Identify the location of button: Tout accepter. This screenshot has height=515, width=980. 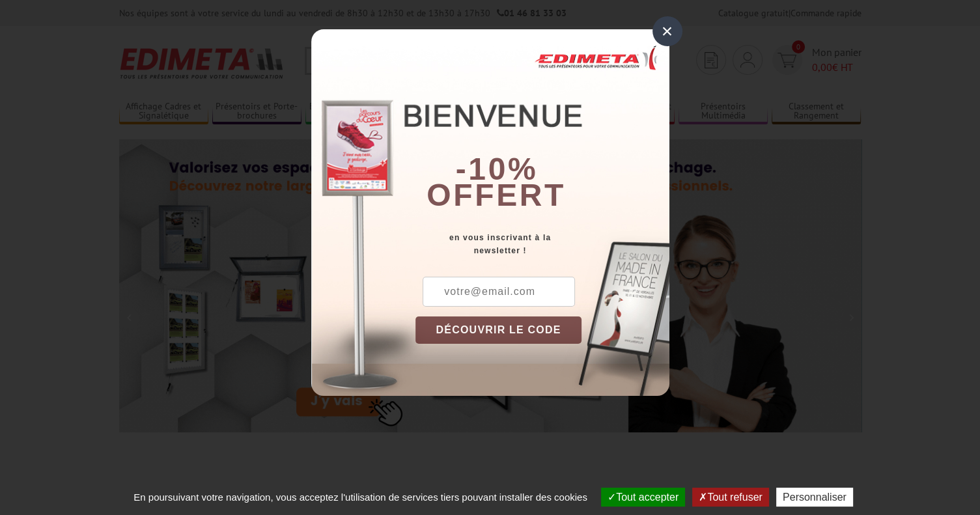
(643, 497).